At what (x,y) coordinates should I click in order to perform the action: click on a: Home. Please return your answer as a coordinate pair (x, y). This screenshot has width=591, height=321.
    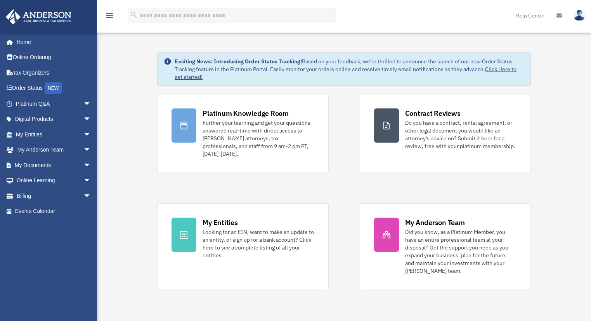
    Looking at the image, I should click on (52, 42).